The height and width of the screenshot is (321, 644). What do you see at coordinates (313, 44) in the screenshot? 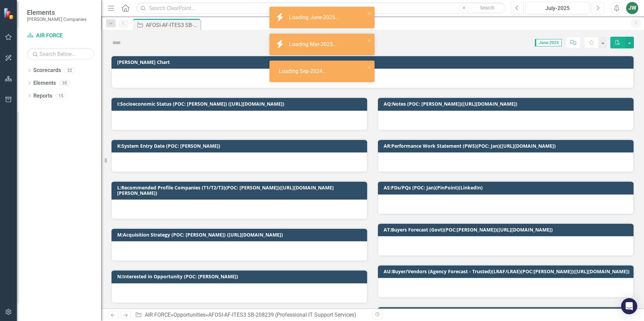
I see `div: Loading Mar-2025...` at bounding box center [313, 44].